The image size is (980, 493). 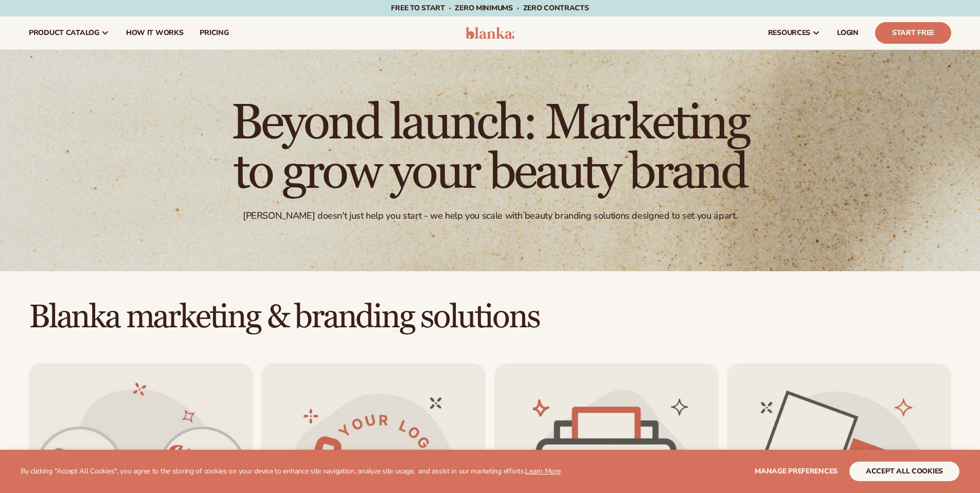 What do you see at coordinates (490, 33) in the screenshot?
I see `a: logo` at bounding box center [490, 33].